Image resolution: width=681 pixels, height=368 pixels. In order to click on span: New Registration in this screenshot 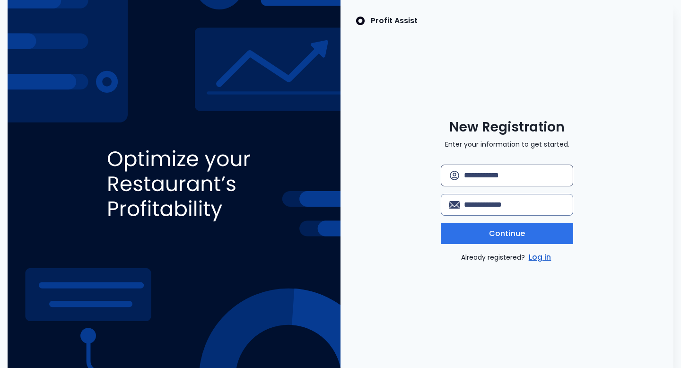, I will do `click(507, 127)`.